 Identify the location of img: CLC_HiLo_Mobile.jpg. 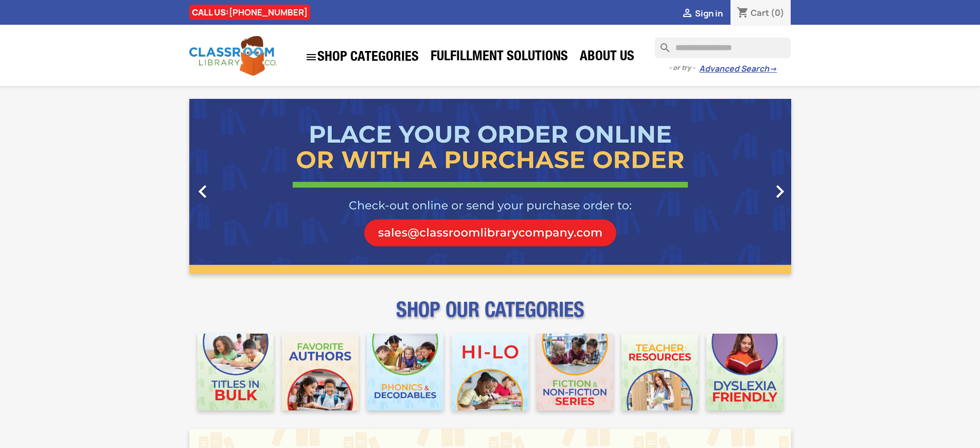
(490, 372).